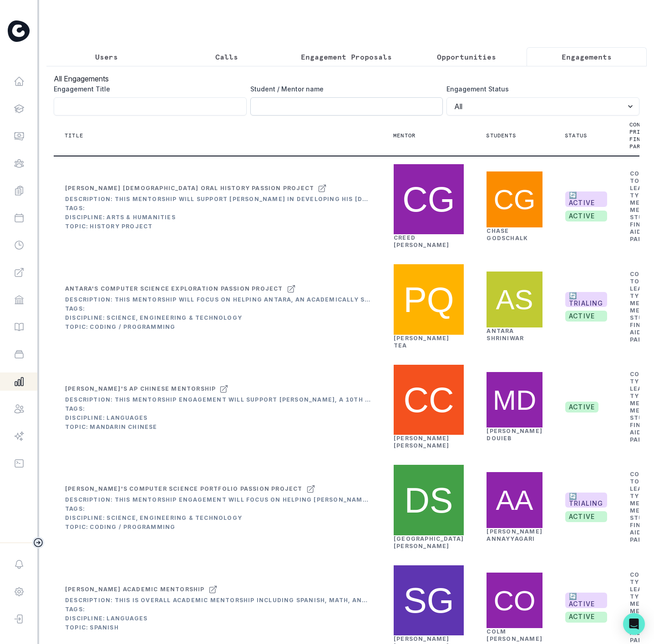 The height and width of the screenshot is (644, 654). What do you see at coordinates (38, 543) in the screenshot?
I see `button: Toggle sidebar` at bounding box center [38, 543].